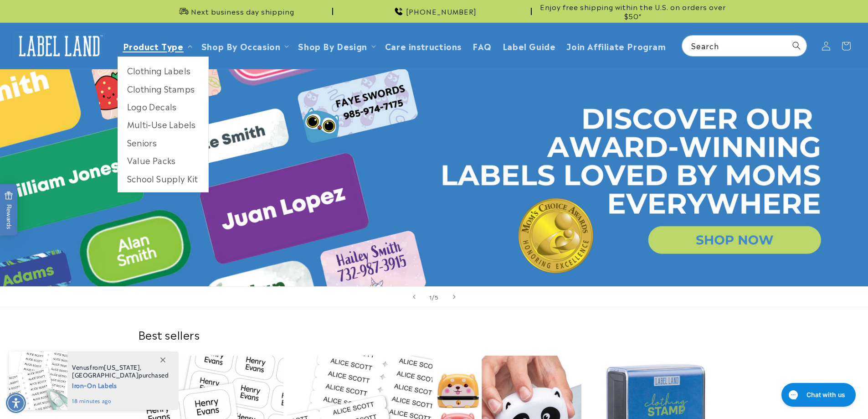  What do you see at coordinates (120, 385) in the screenshot?
I see `span: Iron-On Labels` at bounding box center [120, 385].